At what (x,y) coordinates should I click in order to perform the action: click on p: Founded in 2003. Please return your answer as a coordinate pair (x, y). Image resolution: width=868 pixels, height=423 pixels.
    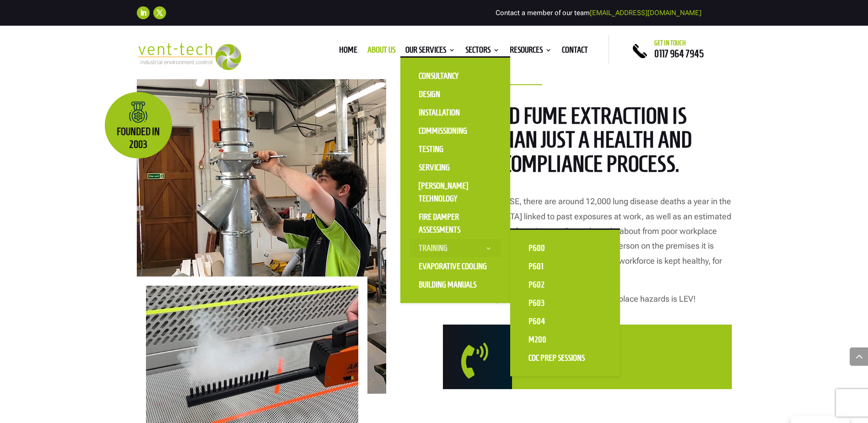
    Looking at the image, I should click on (138, 126).